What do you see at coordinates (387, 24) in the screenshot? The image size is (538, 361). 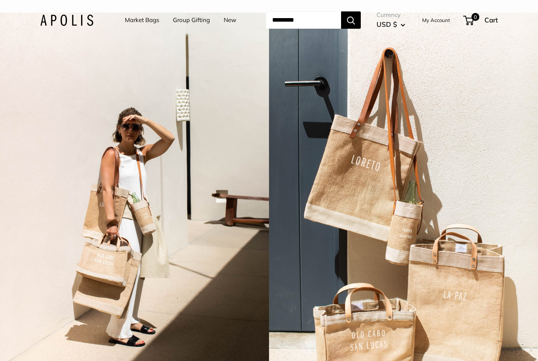 I see `span: USD $` at bounding box center [387, 24].